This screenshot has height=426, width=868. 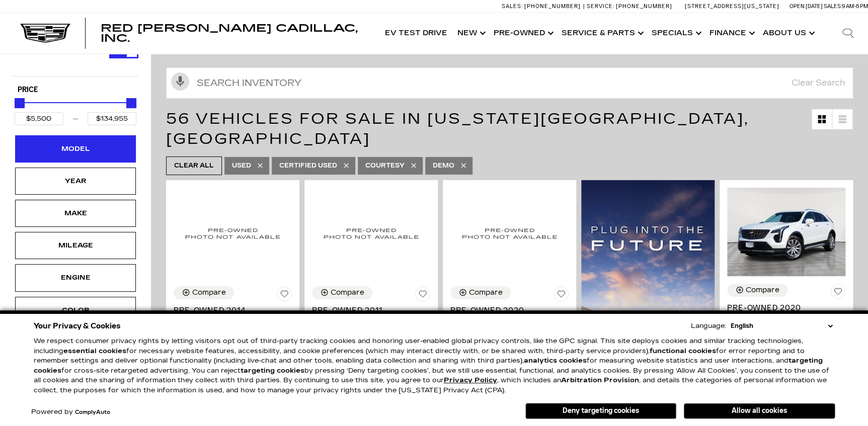 I want to click on img: 2011 Cadillac DTS Platinum Collection, so click(x=371, y=233).